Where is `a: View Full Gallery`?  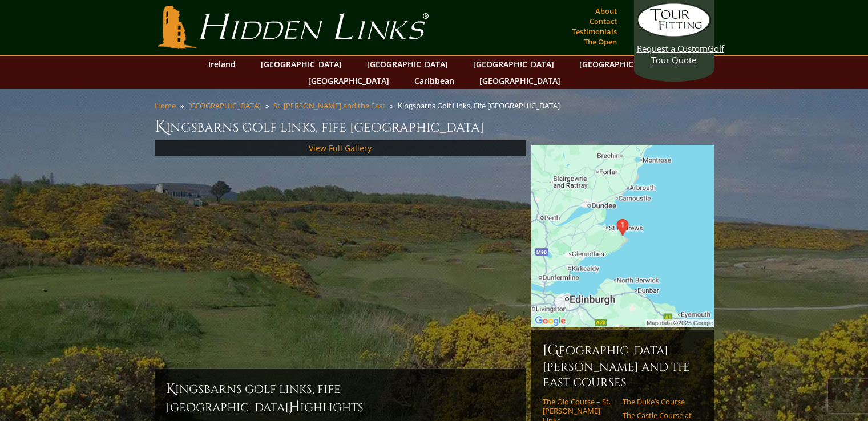 a: View Full Gallery is located at coordinates (340, 148).